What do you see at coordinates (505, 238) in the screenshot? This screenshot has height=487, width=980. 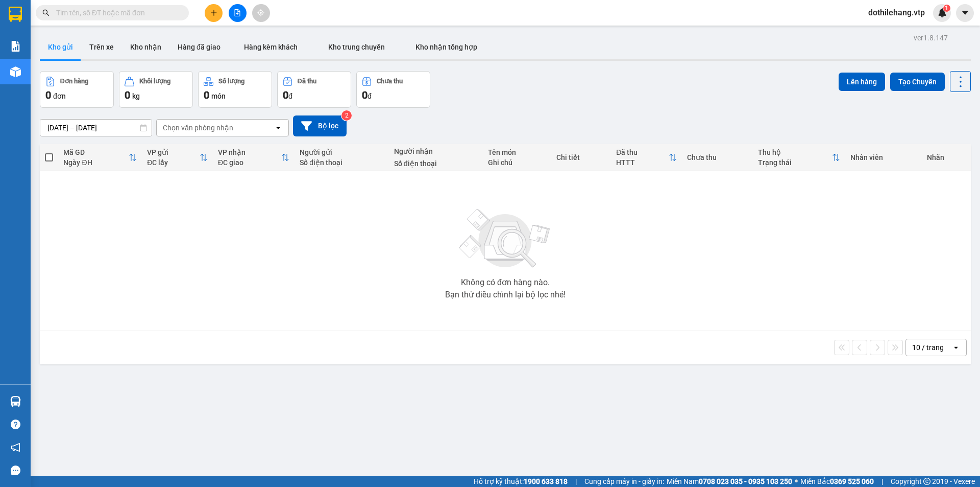 I see `img: svg+xml;base64,PHN2ZyBjbGFzcz0ibGlzdC1wbHVnX19zdmciIHhtbG5zPSJodHRwOi8vd3d3LnczLm9yZy8yMDAwL3N2Zy...` at bounding box center [505, 238].